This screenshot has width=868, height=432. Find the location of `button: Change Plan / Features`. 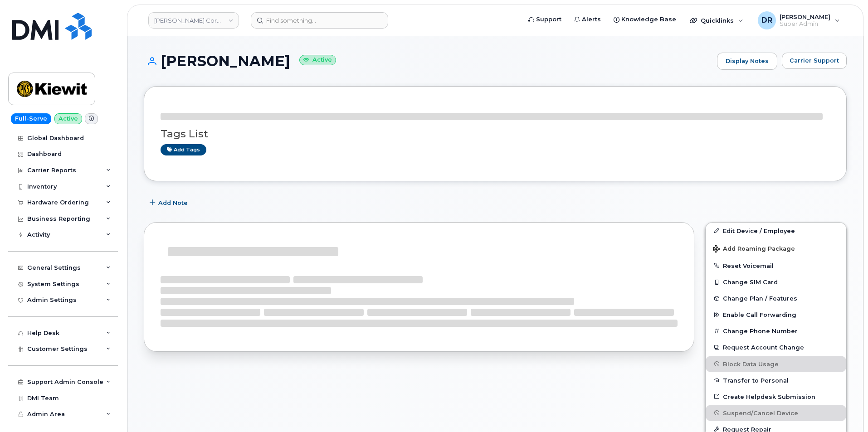

button: Change Plan / Features is located at coordinates (776, 298).